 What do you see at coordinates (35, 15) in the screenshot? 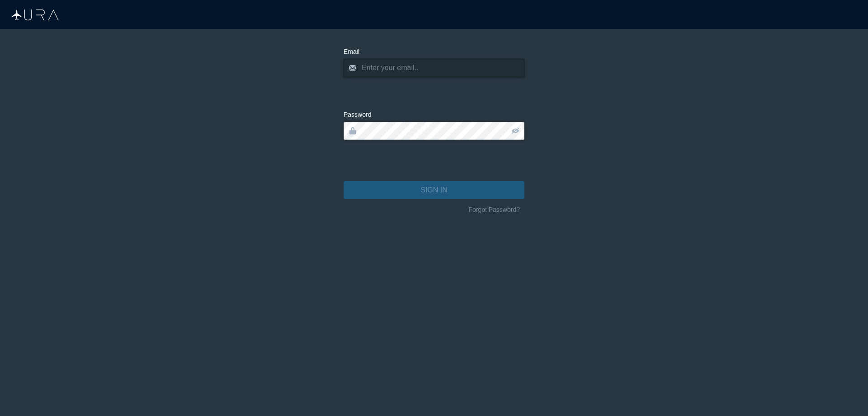
I see `img: Aura Logo` at bounding box center [35, 15].